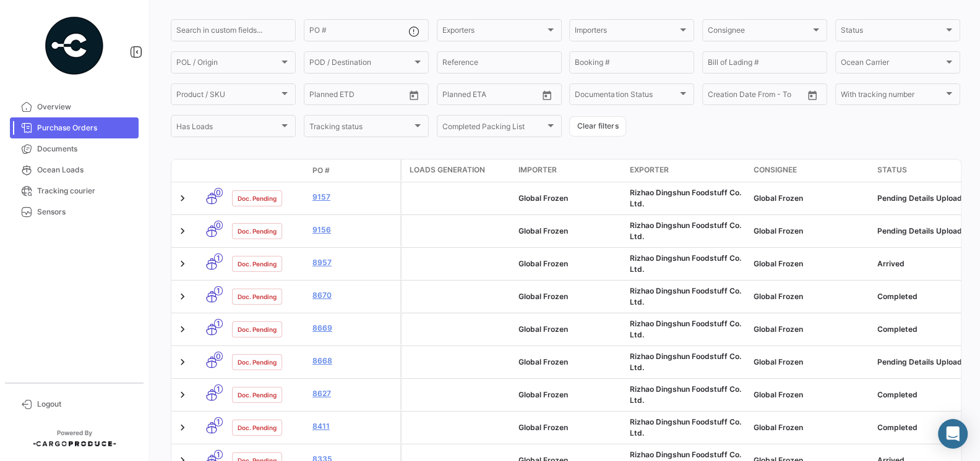 This screenshot has height=461, width=980. I want to click on span: Completed Packing List, so click(493, 128).